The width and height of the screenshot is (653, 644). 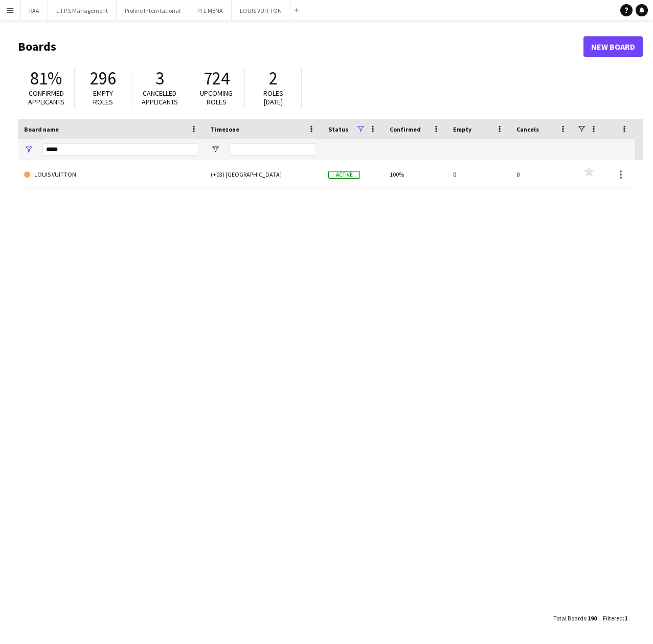 I want to click on button: LOUIS VUITTON, so click(x=261, y=11).